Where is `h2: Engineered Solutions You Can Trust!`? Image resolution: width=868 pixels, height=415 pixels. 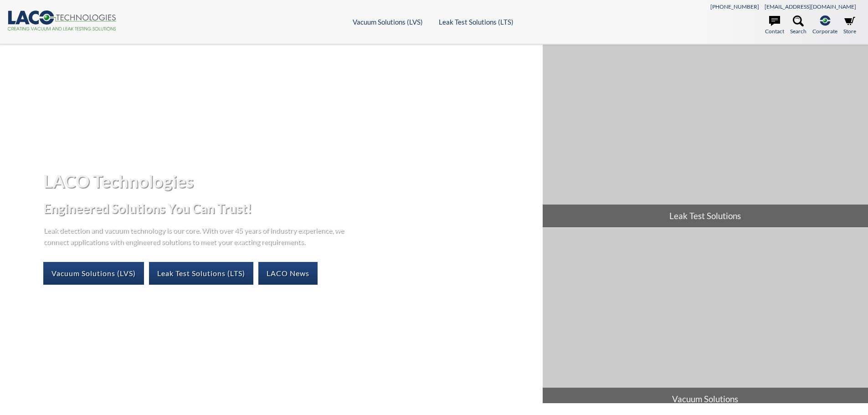
h2: Engineered Solutions You Can Trust! is located at coordinates (289, 208).